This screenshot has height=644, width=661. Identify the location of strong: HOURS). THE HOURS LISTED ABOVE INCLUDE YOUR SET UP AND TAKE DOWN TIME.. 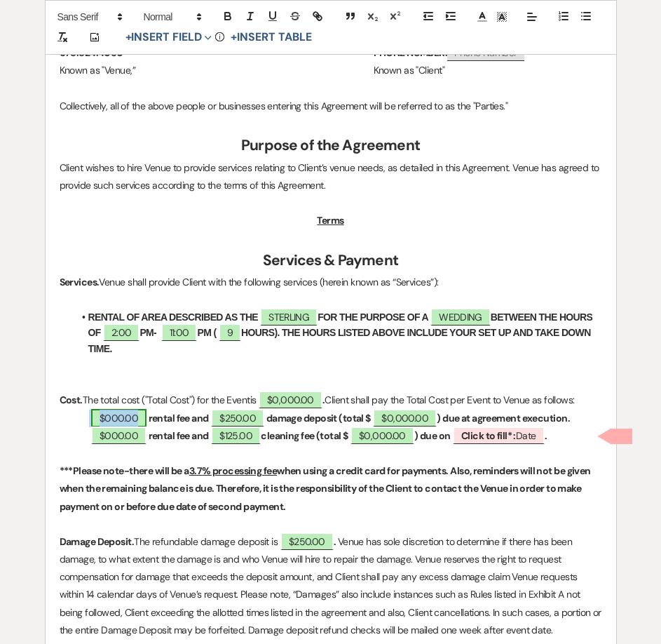
(341, 340).